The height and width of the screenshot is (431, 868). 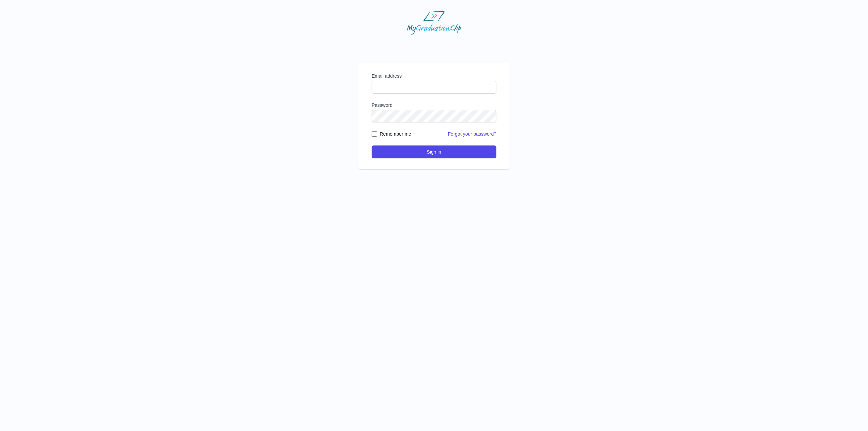 I want to click on label: Remember me, so click(x=395, y=134).